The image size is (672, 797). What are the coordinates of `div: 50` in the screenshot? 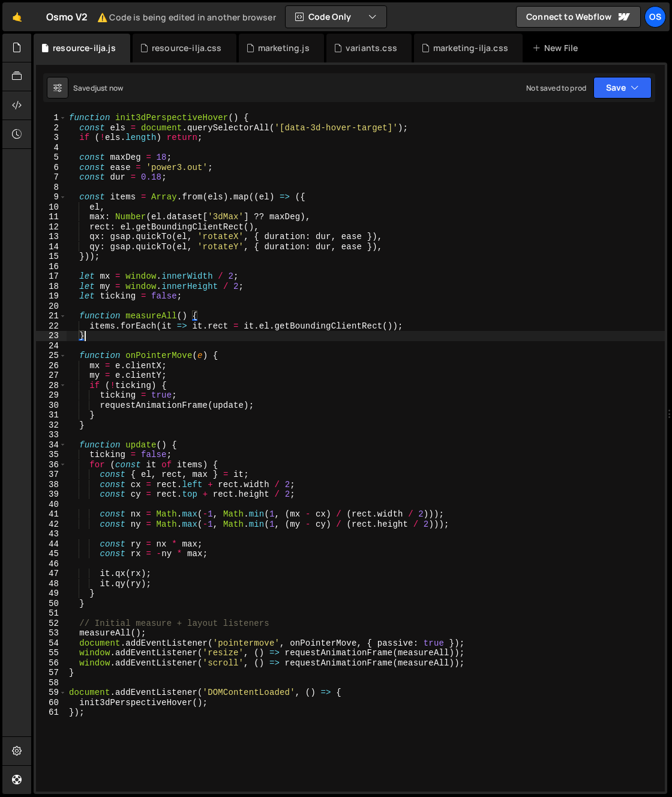 It's located at (51, 603).